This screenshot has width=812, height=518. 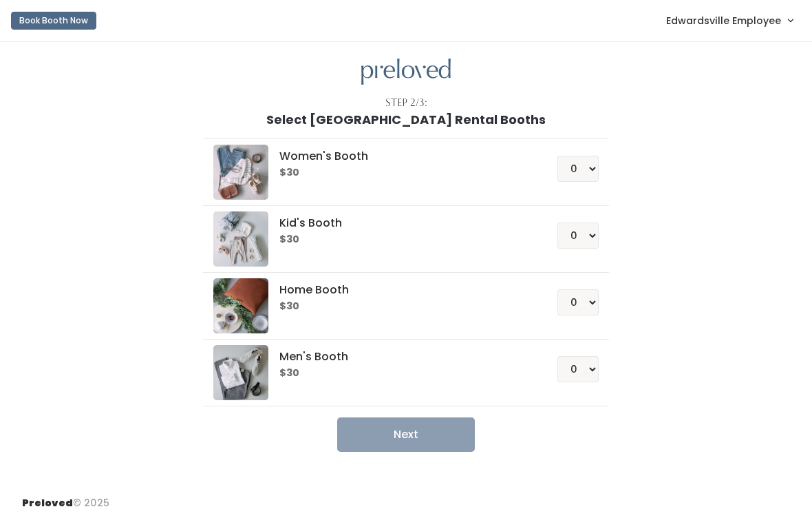 I want to click on span: Preloved, so click(x=48, y=503).